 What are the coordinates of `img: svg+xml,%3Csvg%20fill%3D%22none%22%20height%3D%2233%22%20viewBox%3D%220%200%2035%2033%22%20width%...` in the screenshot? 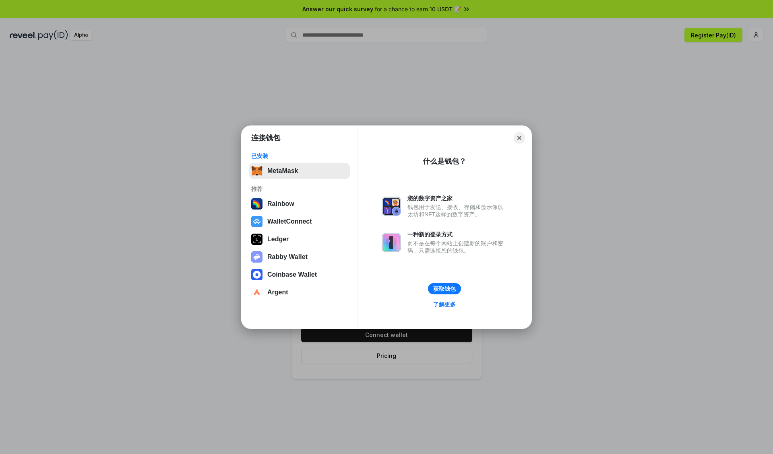 It's located at (257, 171).